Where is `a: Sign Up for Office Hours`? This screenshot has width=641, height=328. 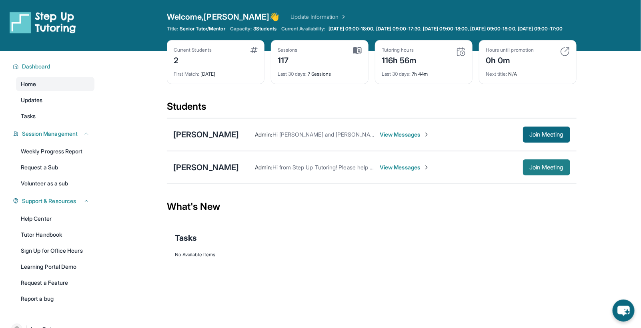
a: Sign Up for Office Hours is located at coordinates (55, 250).